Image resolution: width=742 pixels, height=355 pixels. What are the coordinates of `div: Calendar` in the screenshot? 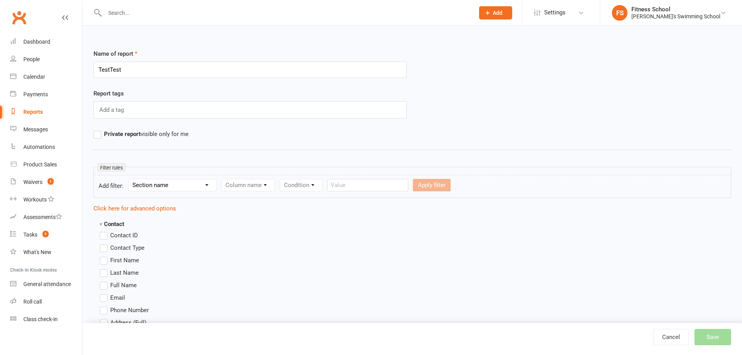 It's located at (34, 77).